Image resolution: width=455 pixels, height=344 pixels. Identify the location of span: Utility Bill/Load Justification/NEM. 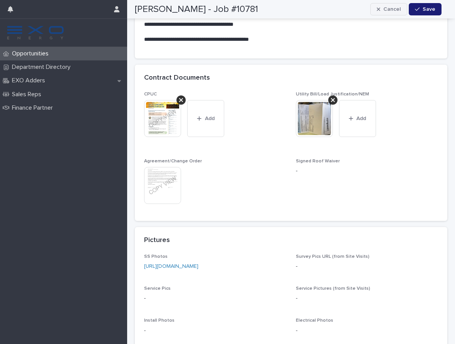
(332, 94).